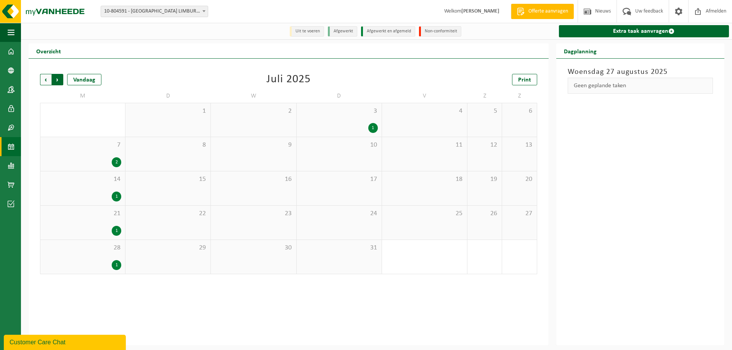 The image size is (732, 350). What do you see at coordinates (548, 11) in the screenshot?
I see `span: Offerte aanvragen` at bounding box center [548, 11].